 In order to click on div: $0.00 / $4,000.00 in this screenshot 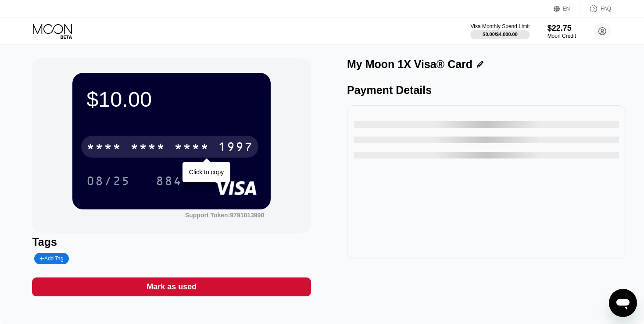, I will do `click(500, 34)`.